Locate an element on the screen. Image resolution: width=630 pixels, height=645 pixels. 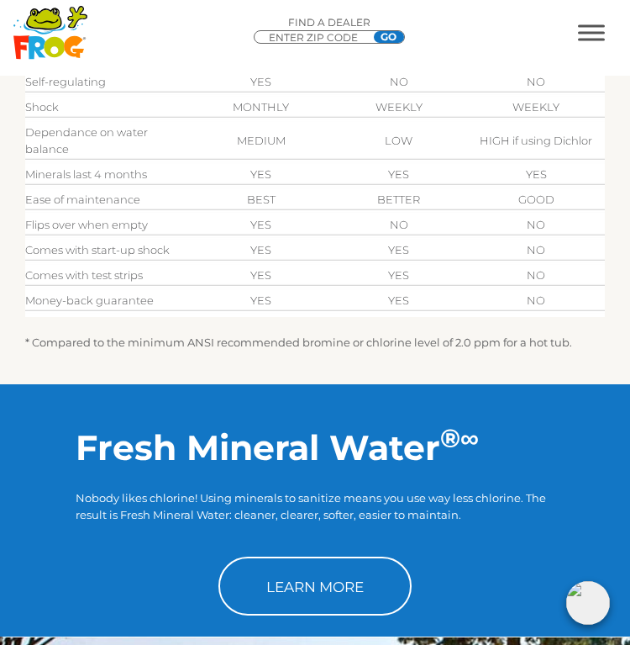
td: Money-back guarantee is located at coordinates (108, 300).